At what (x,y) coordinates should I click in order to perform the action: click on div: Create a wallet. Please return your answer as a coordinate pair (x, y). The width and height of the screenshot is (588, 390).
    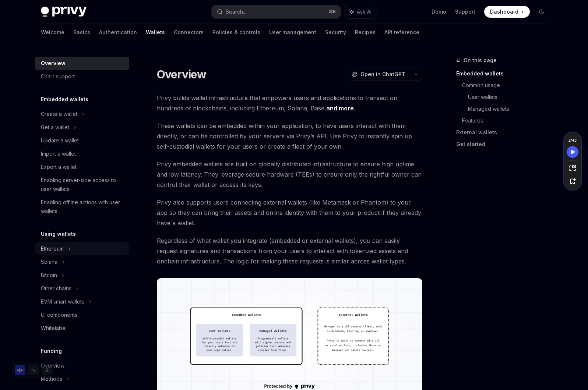
    Looking at the image, I should click on (59, 114).